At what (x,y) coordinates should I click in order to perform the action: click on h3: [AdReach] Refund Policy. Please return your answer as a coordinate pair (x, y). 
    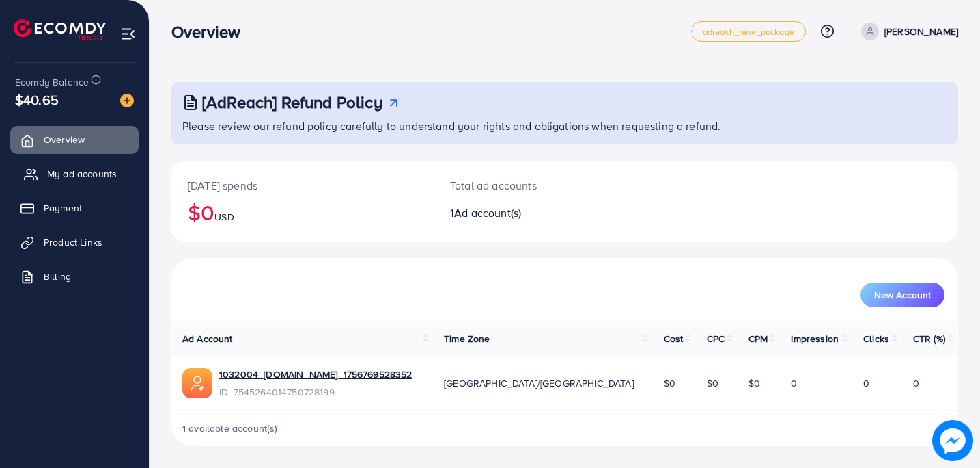
    Looking at the image, I should click on (292, 102).